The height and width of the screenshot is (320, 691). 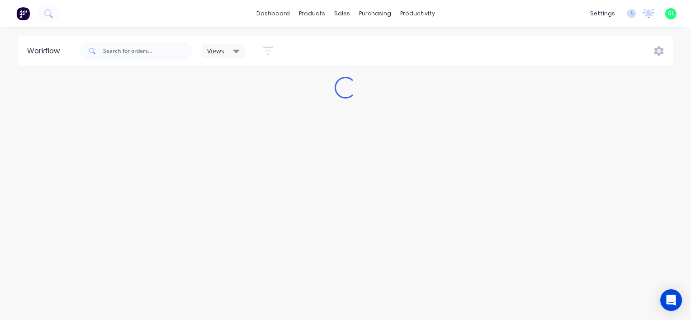 What do you see at coordinates (602, 14) in the screenshot?
I see `div: settings` at bounding box center [602, 14].